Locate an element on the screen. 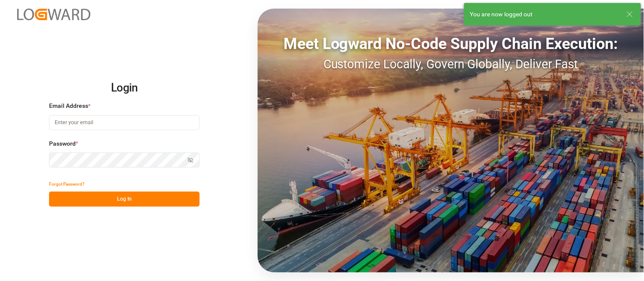  span: Email Address is located at coordinates (69, 106).